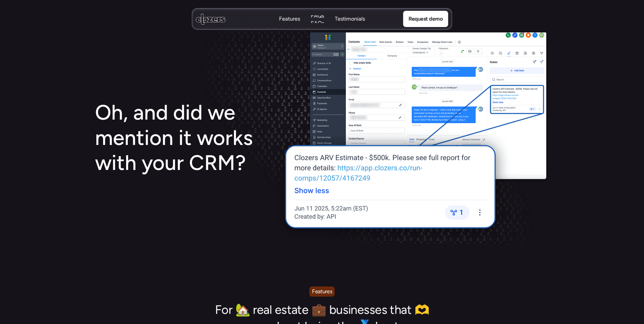 This screenshot has width=644, height=324. What do you see at coordinates (290, 19) in the screenshot?
I see `a: FeaturesFeatures` at bounding box center [290, 19].